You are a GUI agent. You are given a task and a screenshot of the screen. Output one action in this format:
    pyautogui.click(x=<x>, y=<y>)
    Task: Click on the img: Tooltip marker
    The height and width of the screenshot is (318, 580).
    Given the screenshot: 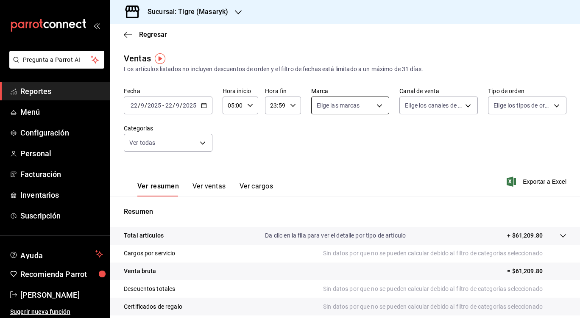 What is the action you would take?
    pyautogui.click(x=160, y=59)
    